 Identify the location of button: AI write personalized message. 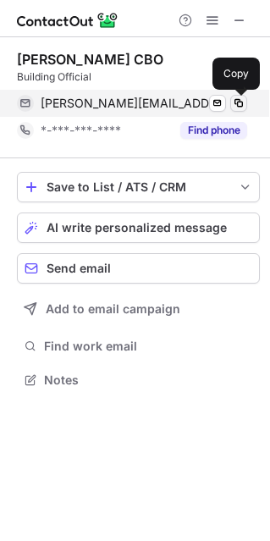
(138, 228).